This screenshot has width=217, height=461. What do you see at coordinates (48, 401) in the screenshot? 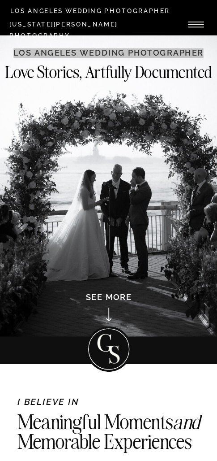
I see `i: I believe in` at bounding box center [48, 401].